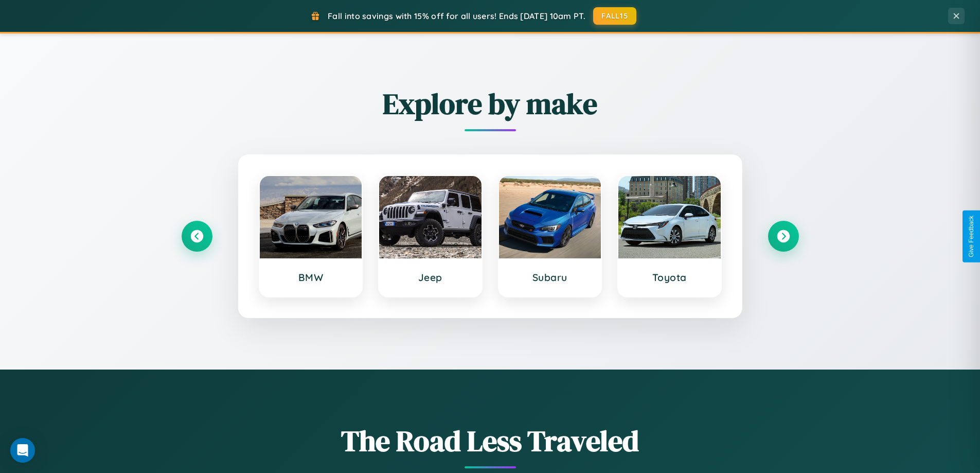 Image resolution: width=980 pixels, height=473 pixels. I want to click on h3: BMW, so click(311, 278).